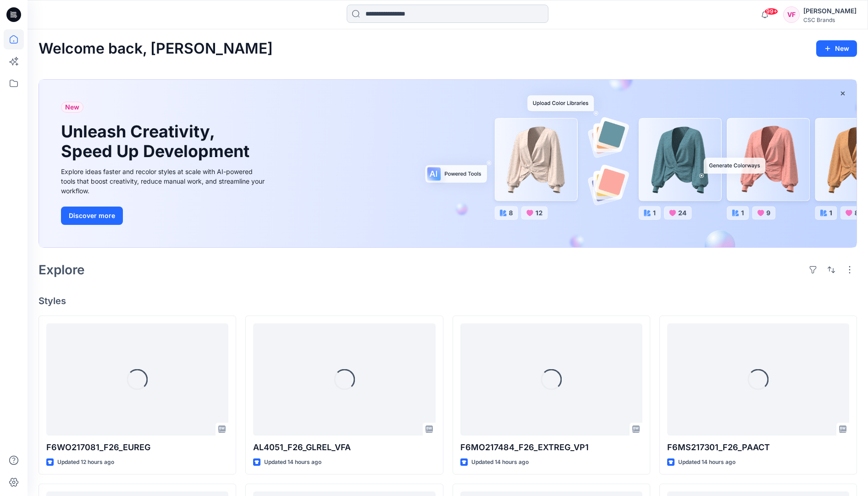 The height and width of the screenshot is (496, 868). Describe the element at coordinates (344, 447) in the screenshot. I see `p: AL4051_F26_GLREL_VFA` at that location.